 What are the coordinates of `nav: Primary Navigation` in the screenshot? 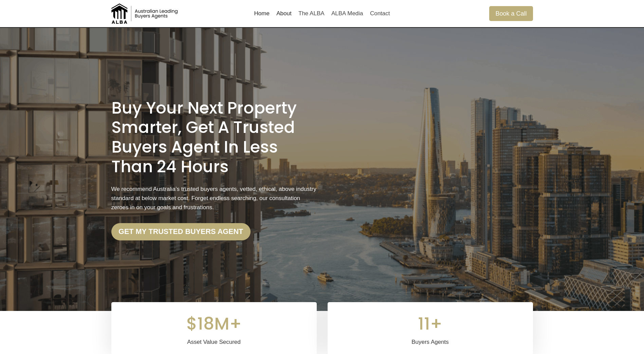 It's located at (322, 13).